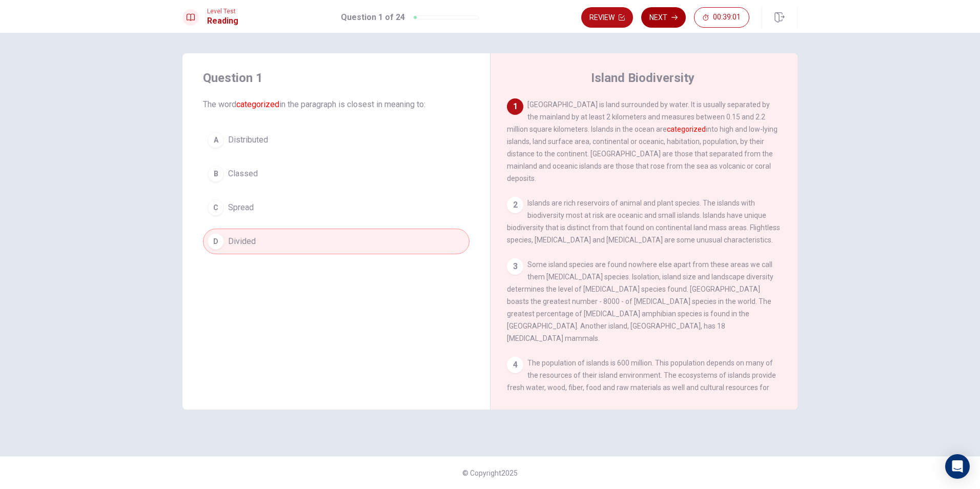 The width and height of the screenshot is (980, 489). Describe the element at coordinates (490, 473) in the screenshot. I see `span: © Copyright 2025` at that location.